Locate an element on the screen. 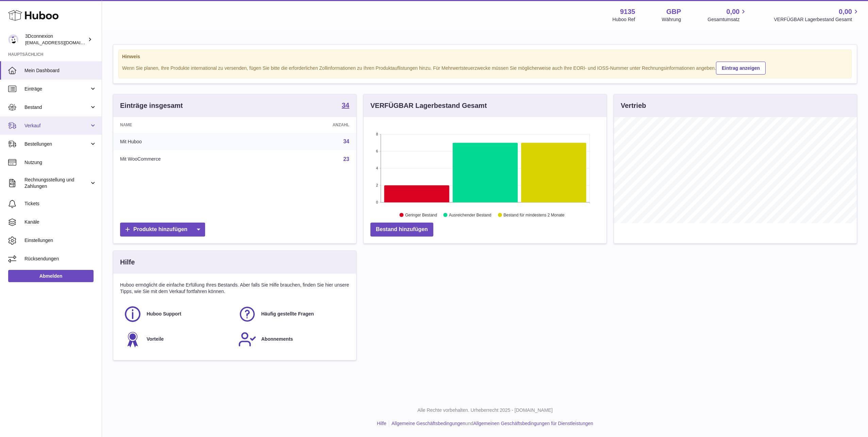  text: 2 is located at coordinates (377, 185).